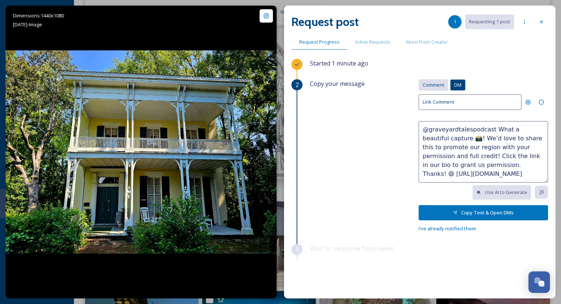  What do you see at coordinates (141, 152) in the screenshot?
I see `img: This Friday we take a look at the #McRaven house in #VicksburgMS ! Its a very cool house with a v...` at bounding box center [141, 152].